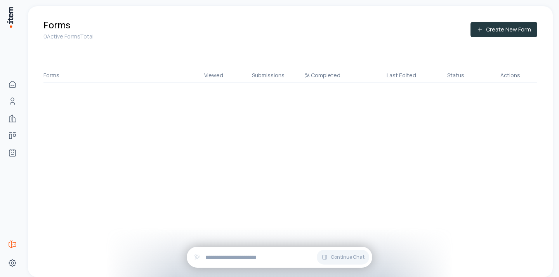 Image resolution: width=559 pixels, height=277 pixels. Describe the element at coordinates (280, 257) in the screenshot. I see `div: Continue Chat` at that location.